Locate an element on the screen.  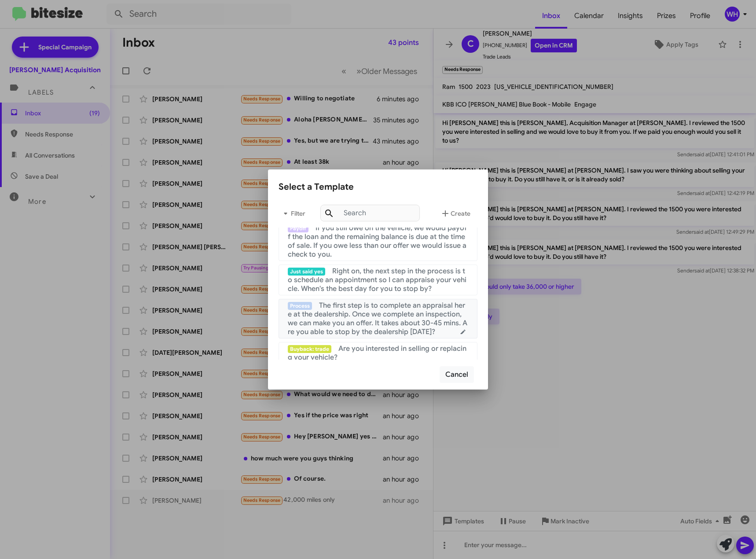
span: Buyback: trade is located at coordinates (310, 349).